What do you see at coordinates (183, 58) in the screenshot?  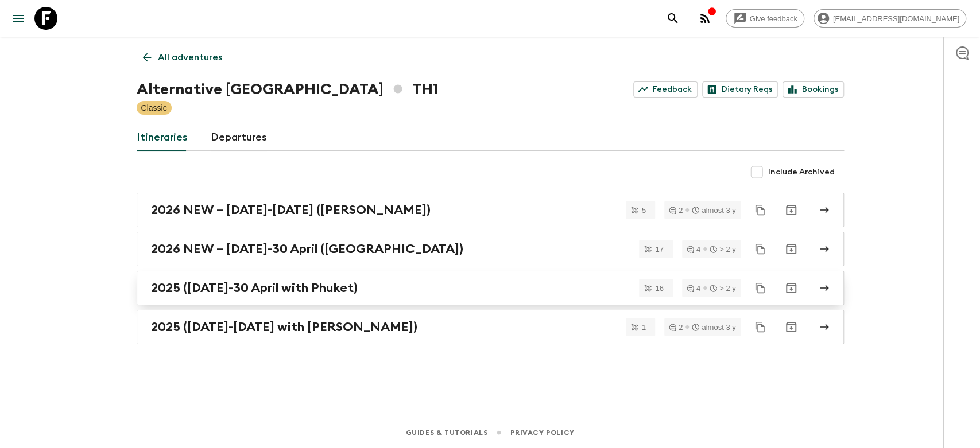 I see `a: All adventures` at bounding box center [183, 58].